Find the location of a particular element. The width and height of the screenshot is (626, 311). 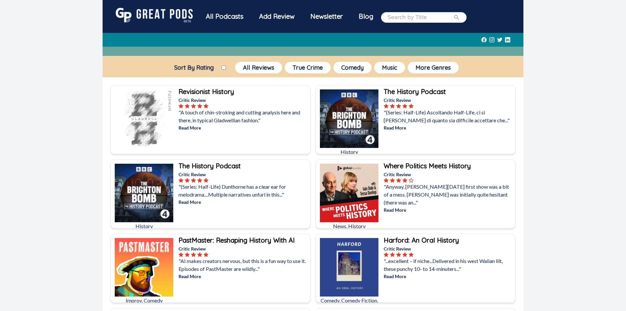

button: Music is located at coordinates (390, 67).